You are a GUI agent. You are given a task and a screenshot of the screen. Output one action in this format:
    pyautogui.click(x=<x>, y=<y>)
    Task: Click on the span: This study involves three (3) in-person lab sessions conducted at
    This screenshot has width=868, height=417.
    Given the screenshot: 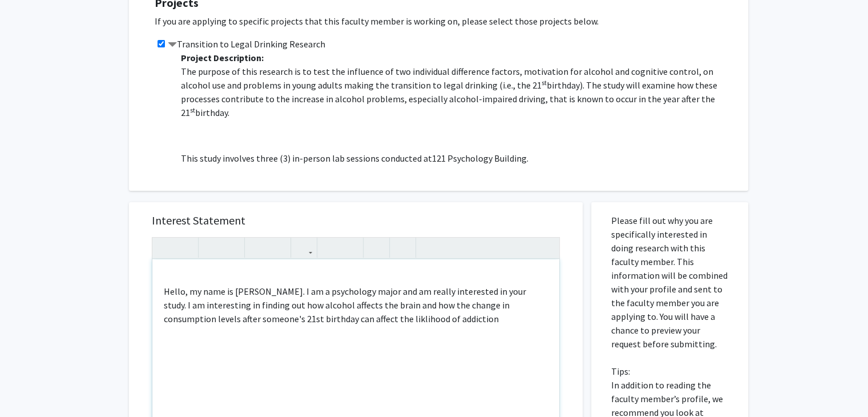 What is the action you would take?
    pyautogui.click(x=306, y=158)
    